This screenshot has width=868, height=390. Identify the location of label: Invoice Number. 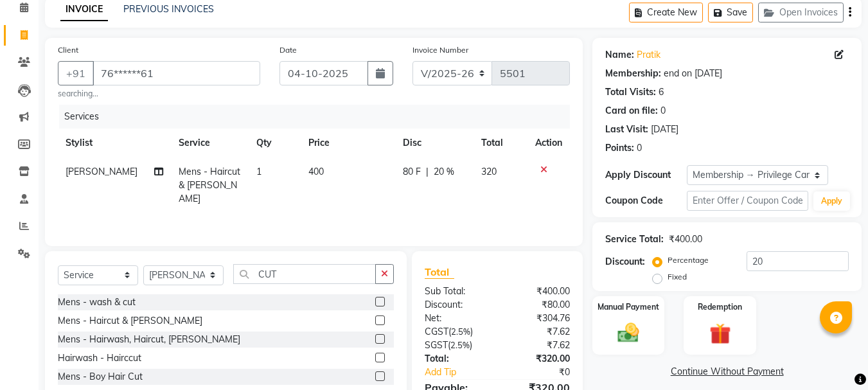
(440, 50).